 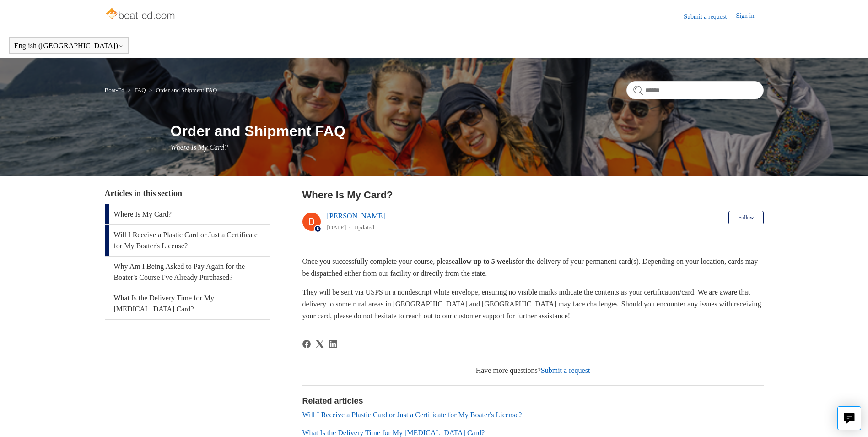 I want to click on a: Order and Shipment FAQ, so click(x=187, y=90).